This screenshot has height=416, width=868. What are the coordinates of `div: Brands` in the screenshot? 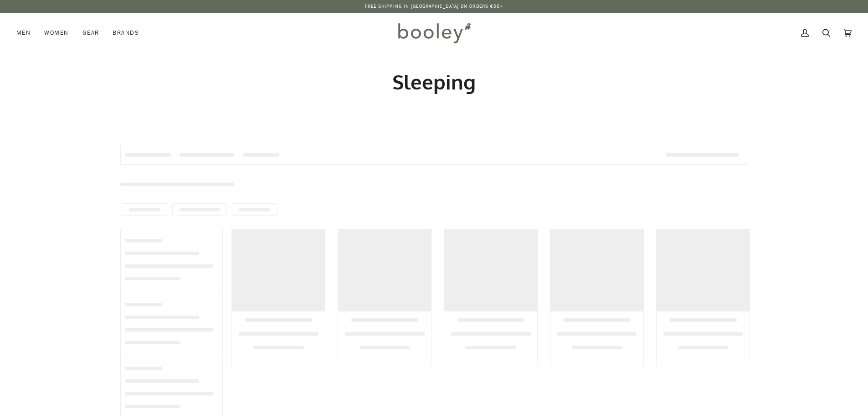 It's located at (126, 33).